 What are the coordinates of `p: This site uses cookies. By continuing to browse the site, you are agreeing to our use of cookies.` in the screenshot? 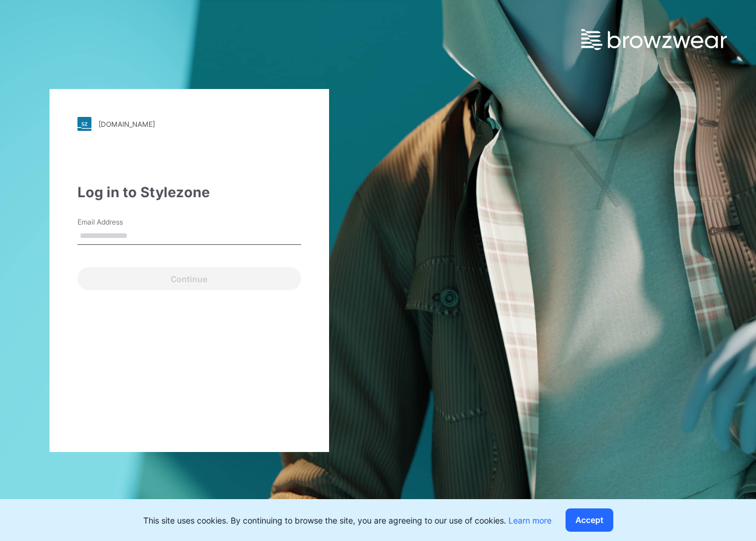 It's located at (347, 521).